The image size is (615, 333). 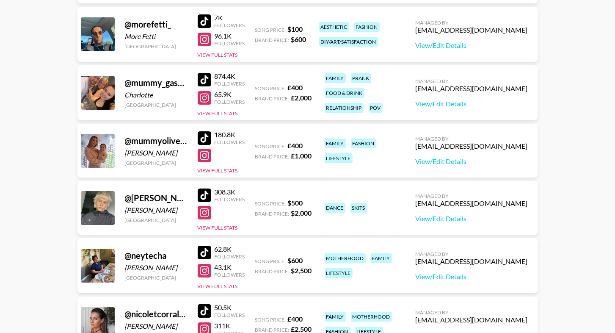 What do you see at coordinates (295, 202) in the screenshot?
I see `strong: $ 500` at bounding box center [295, 202].